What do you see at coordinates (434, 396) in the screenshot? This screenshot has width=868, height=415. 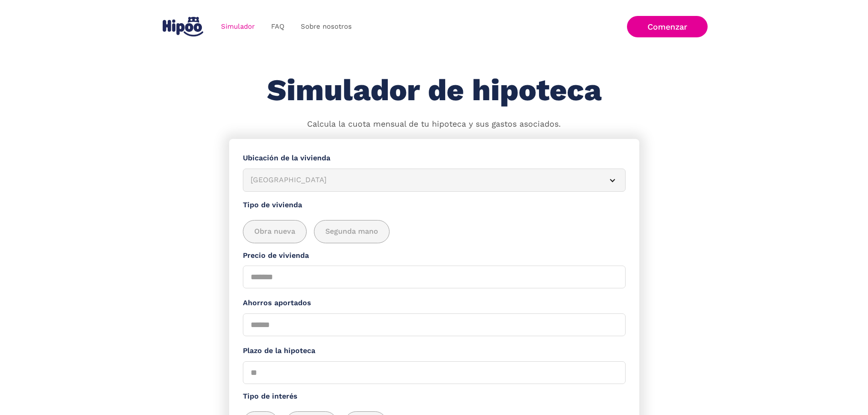 I see `label: Tipo de interés` at bounding box center [434, 396].